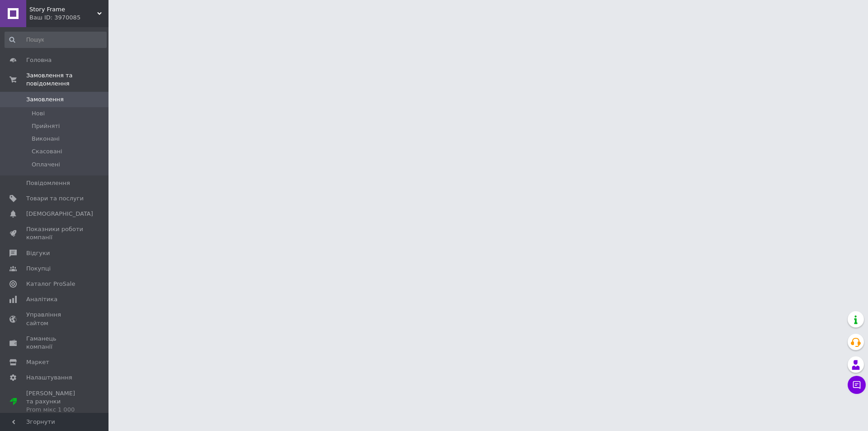  What do you see at coordinates (64, 9) in the screenshot?
I see `span: Story Frame` at bounding box center [64, 9].